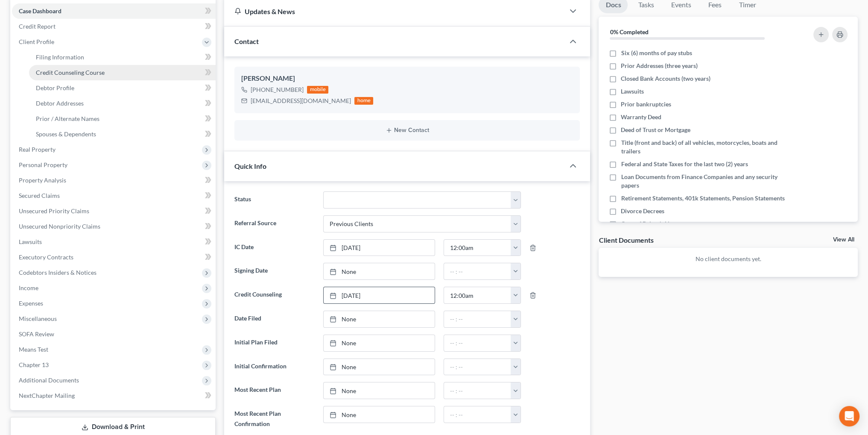 The image size is (868, 435). I want to click on button: New Contact, so click(407, 130).